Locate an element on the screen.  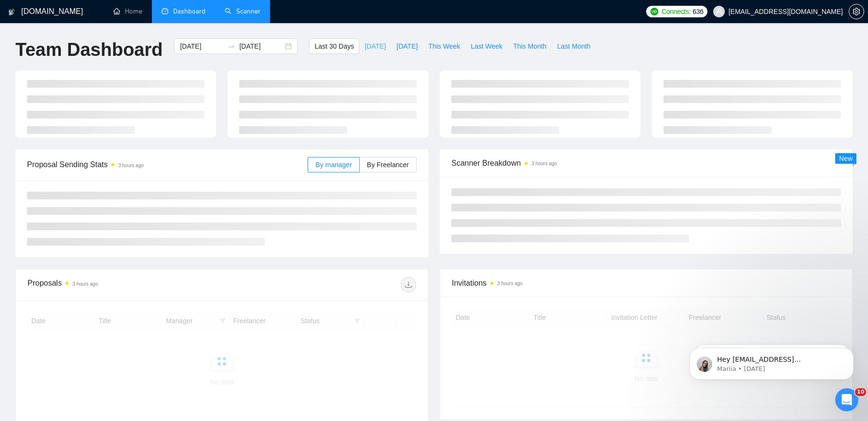
div: message notification from Mariia, 1d ago. Hey sales@akveo.com, Looks like your Upwork agency Akve... is located at coordinates (96, 36).